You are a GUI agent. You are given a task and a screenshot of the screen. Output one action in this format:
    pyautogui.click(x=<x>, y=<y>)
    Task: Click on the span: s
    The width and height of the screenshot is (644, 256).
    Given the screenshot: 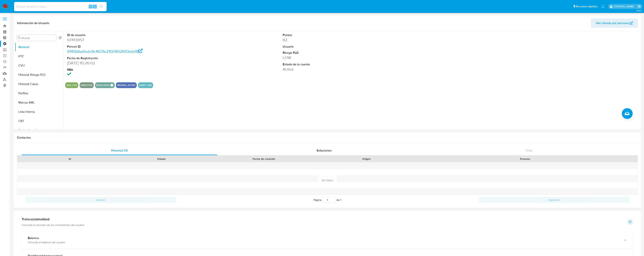 What is the action you would take?
    pyautogui.click(x=95, y=6)
    